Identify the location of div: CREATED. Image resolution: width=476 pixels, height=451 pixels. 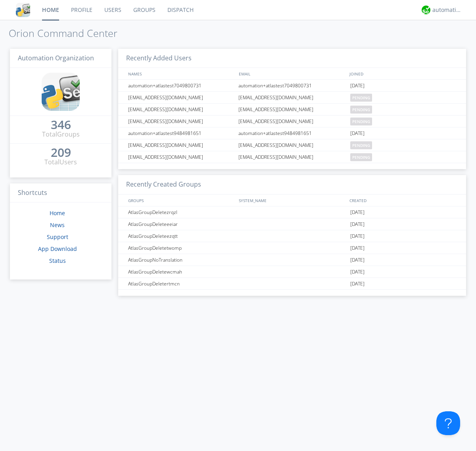
(403, 200).